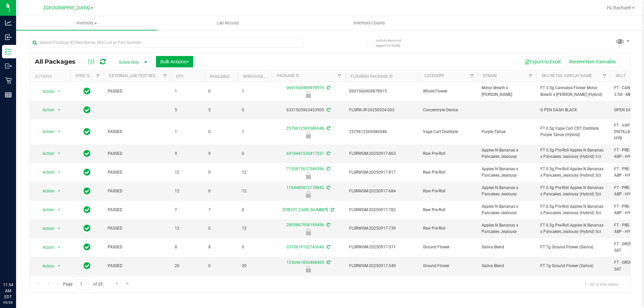 Image resolution: width=644 pixels, height=308 pixels. I want to click on a: SKU Name, so click(626, 75).